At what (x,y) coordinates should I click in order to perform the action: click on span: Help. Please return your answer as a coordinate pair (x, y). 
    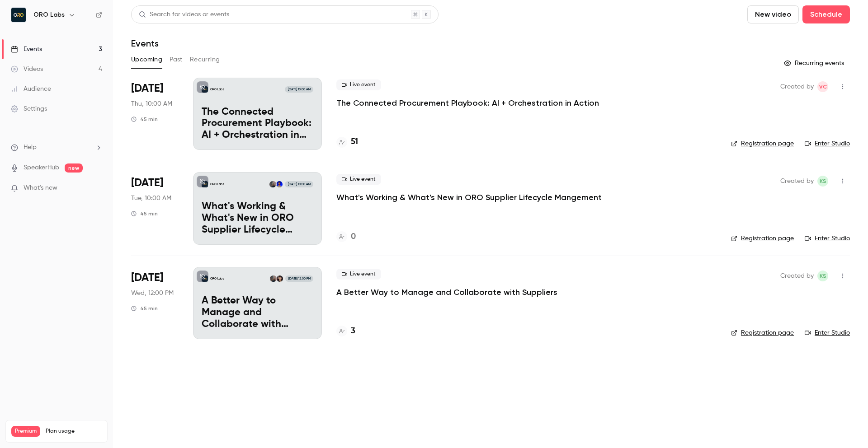
    Looking at the image, I should click on (30, 147).